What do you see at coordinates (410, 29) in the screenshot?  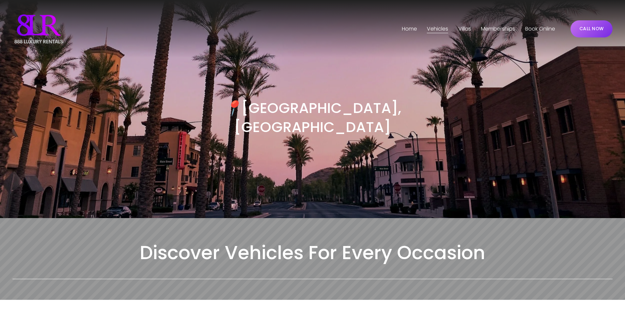 I see `a: Home` at bounding box center [410, 29].